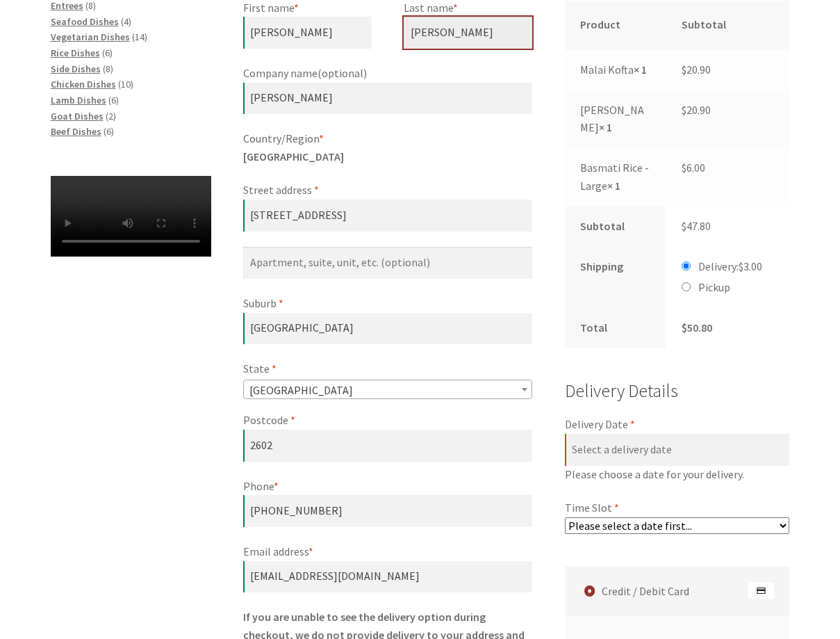  I want to click on span: Australian Capital Territory, so click(387, 390).